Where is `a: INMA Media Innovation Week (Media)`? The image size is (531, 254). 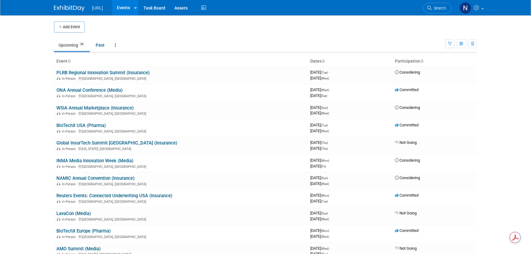 a: INMA Media Innovation Week (Media) is located at coordinates (95, 161).